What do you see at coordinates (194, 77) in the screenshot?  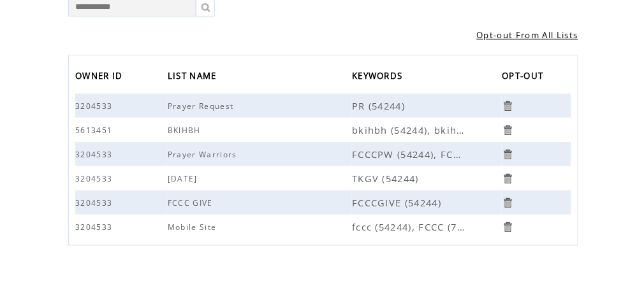 I see `span: LIST NAME` at bounding box center [194, 77].